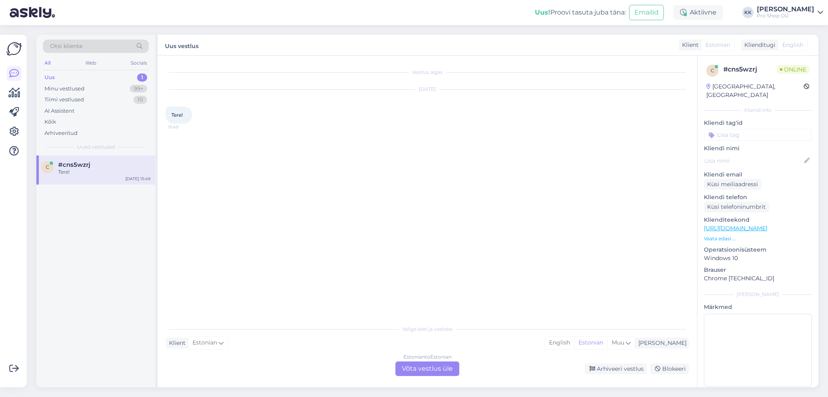 This screenshot has width=828, height=397. What do you see at coordinates (74, 165) in the screenshot?
I see `span: #cns5wzrj` at bounding box center [74, 165].